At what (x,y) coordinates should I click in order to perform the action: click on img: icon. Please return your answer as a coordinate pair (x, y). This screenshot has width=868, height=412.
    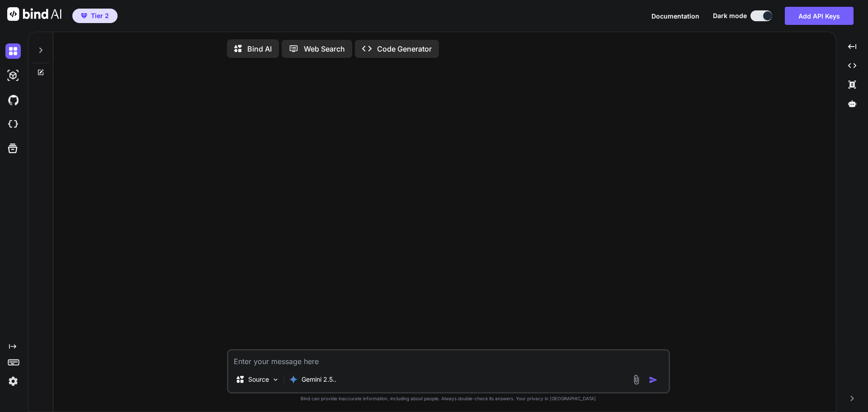
    Looking at the image, I should click on (653, 380).